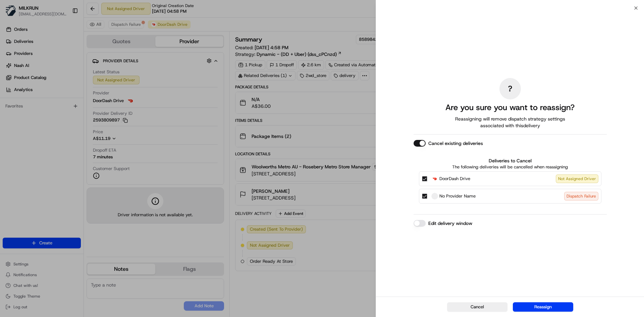 This screenshot has height=317, width=644. Describe the element at coordinates (478, 307) in the screenshot. I see `button: Cancel` at that location.